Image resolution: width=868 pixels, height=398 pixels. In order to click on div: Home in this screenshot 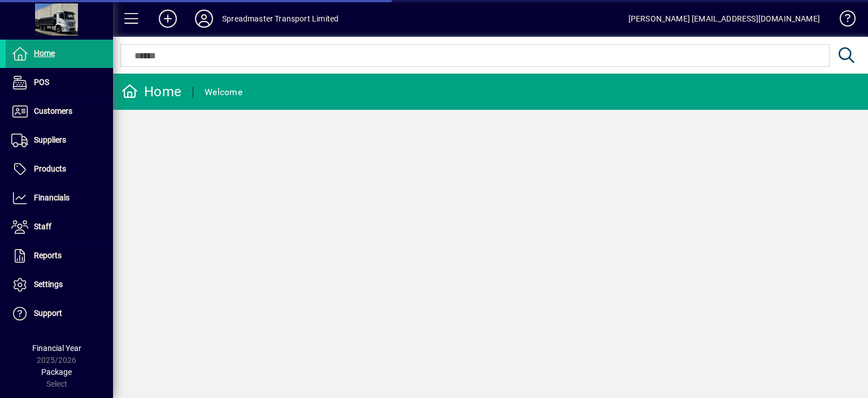, I will do `click(151, 92)`.